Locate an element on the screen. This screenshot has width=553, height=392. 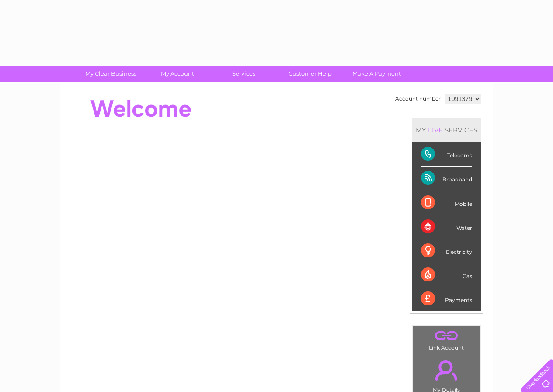
td: Account number is located at coordinates (418, 99).